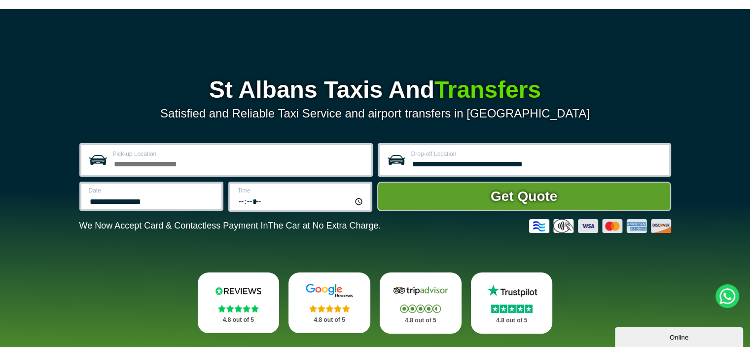 This screenshot has height=347, width=750. Describe the element at coordinates (238, 290) in the screenshot. I see `img: Reviews.io` at that location.